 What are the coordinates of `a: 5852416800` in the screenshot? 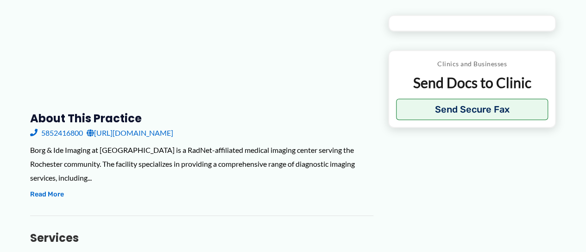 It's located at (56, 133).